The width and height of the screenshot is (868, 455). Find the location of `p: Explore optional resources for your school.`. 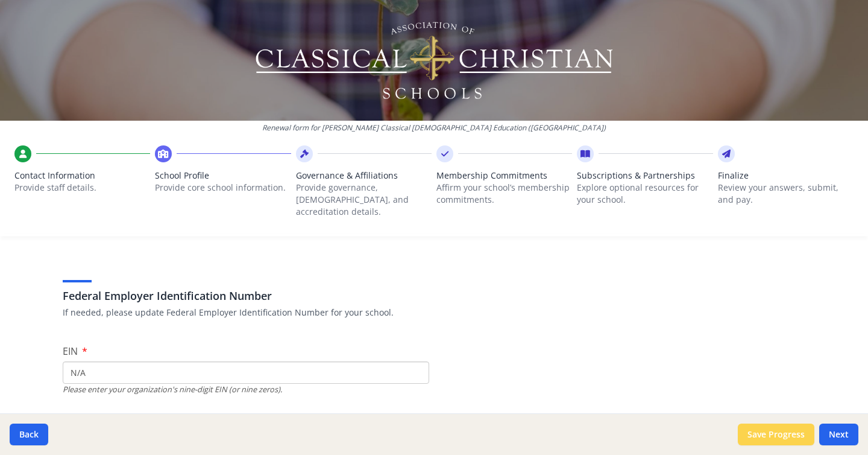

p: Explore optional resources for your school. is located at coordinates (645, 194).